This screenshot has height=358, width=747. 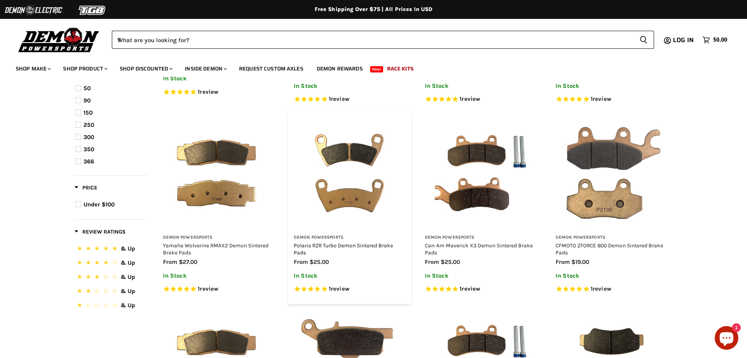 I want to click on img: CFMOTO ZFORCE 800 Demon Sintered Brake Pads, so click(x=611, y=173).